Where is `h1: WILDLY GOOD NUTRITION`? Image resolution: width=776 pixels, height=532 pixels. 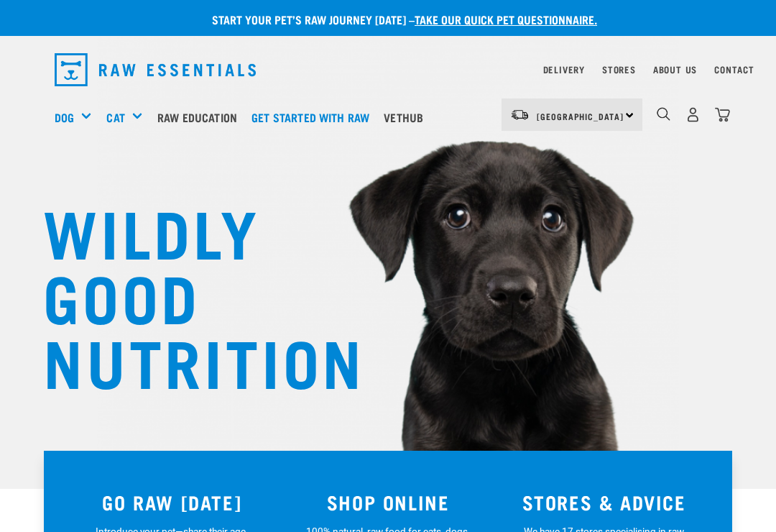
h1: WILDLY GOOD NUTRITION is located at coordinates (187, 295).